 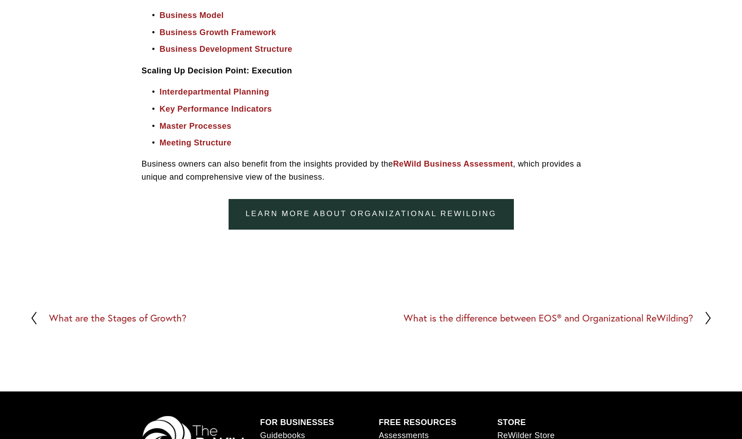 What do you see at coordinates (196, 126) in the screenshot?
I see `a: Master Processes` at bounding box center [196, 126].